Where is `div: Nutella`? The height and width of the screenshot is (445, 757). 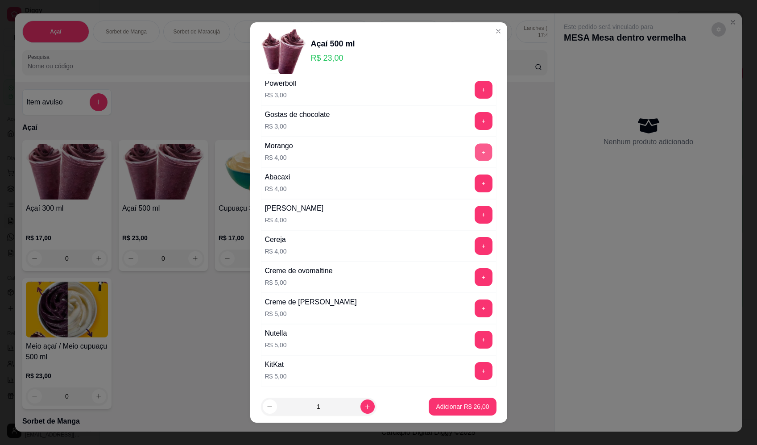 div: Nutella is located at coordinates (276, 333).